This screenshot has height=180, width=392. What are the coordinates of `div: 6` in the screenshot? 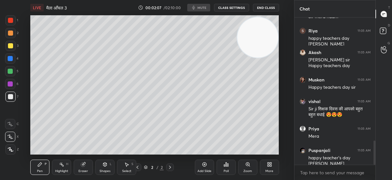 It's located at (12, 84).